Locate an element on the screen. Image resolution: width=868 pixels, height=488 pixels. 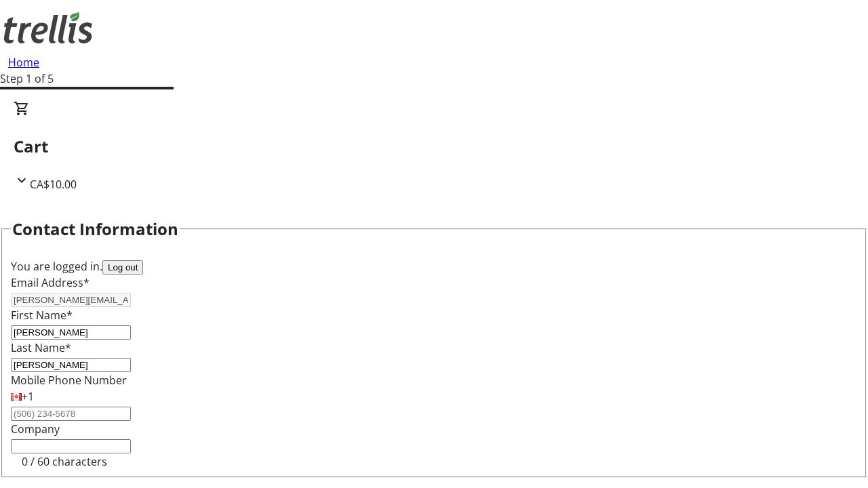
div: CartCA$10.00 is located at coordinates (434, 147).